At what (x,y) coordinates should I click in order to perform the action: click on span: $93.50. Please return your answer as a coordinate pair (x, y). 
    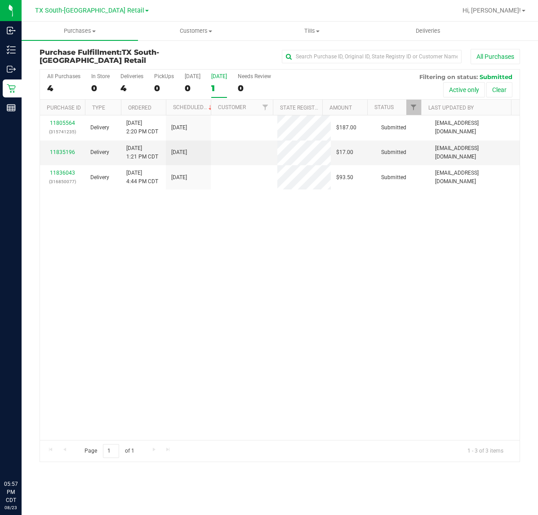
    Looking at the image, I should click on (345, 177).